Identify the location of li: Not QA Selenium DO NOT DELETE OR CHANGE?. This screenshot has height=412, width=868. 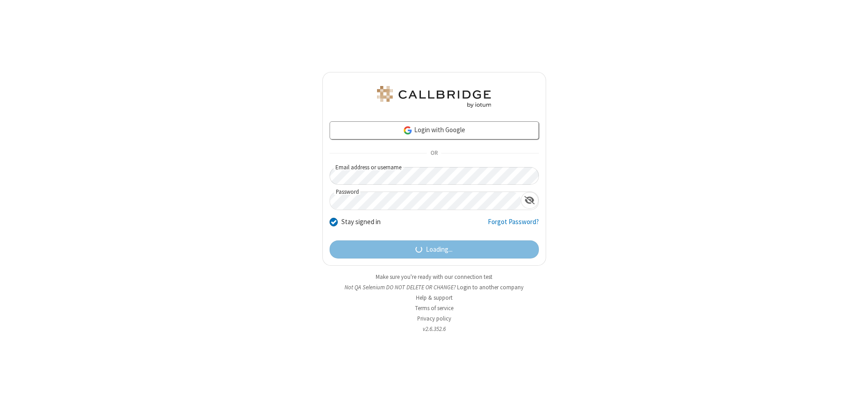
(434, 286).